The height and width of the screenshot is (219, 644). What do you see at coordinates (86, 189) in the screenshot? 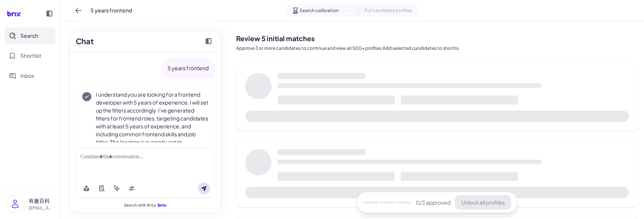
I see `button: Upload file` at bounding box center [86, 189].